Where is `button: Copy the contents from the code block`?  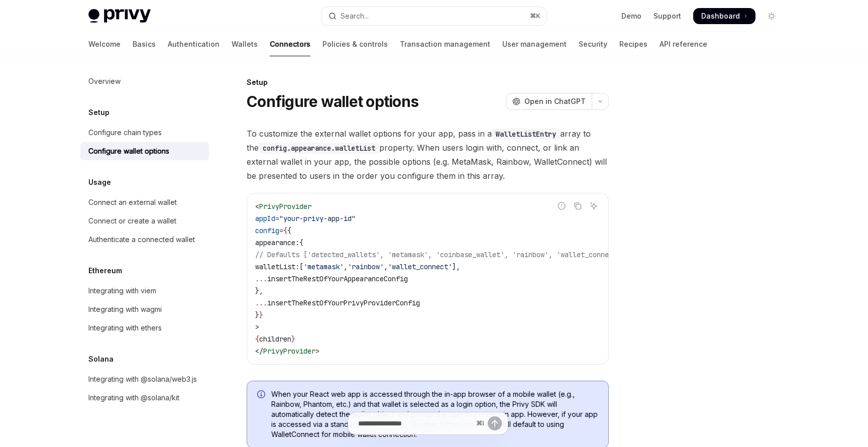 button: Copy the contents from the code block is located at coordinates (577, 206).